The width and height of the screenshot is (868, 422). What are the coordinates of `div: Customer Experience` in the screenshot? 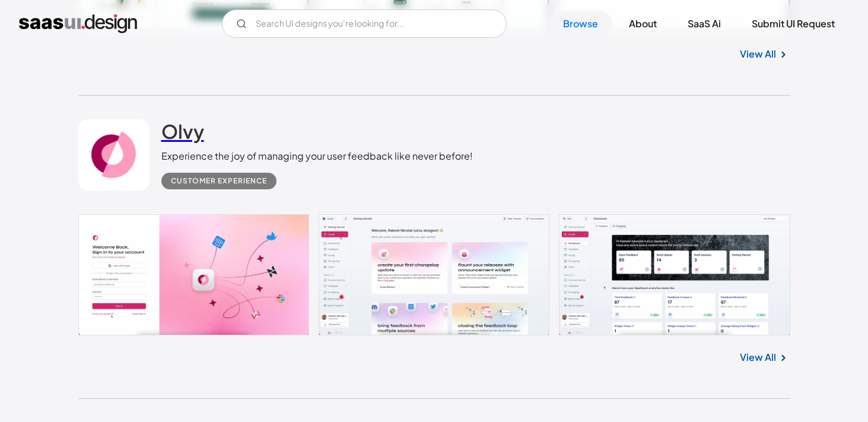 It's located at (219, 181).